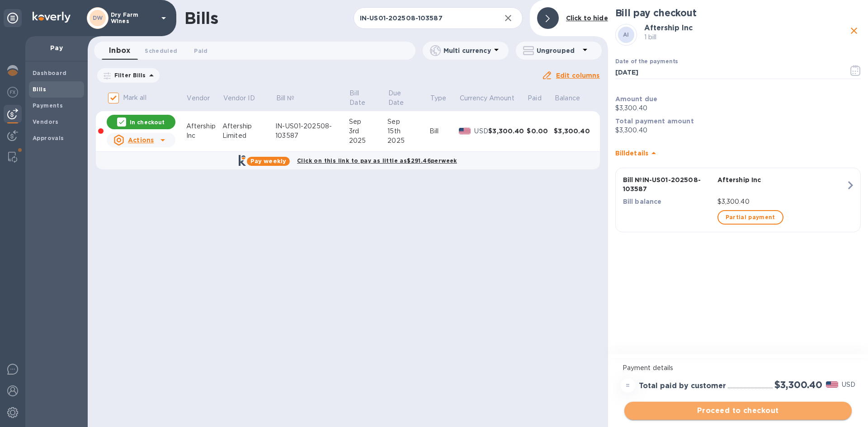 Image resolution: width=868 pixels, height=427 pixels. What do you see at coordinates (204, 98) in the screenshot?
I see `span: Vendor` at bounding box center [204, 98].